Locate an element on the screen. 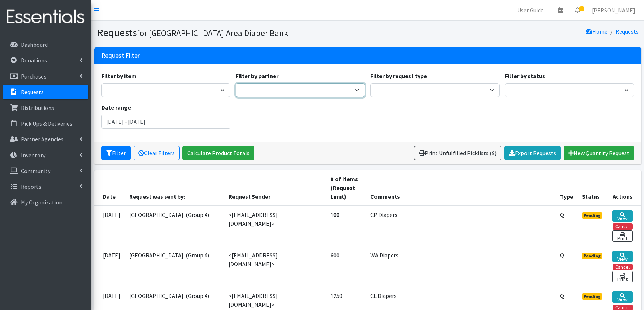 The height and width of the screenshot is (310, 644). label: Filter by partner is located at coordinates (257, 76).